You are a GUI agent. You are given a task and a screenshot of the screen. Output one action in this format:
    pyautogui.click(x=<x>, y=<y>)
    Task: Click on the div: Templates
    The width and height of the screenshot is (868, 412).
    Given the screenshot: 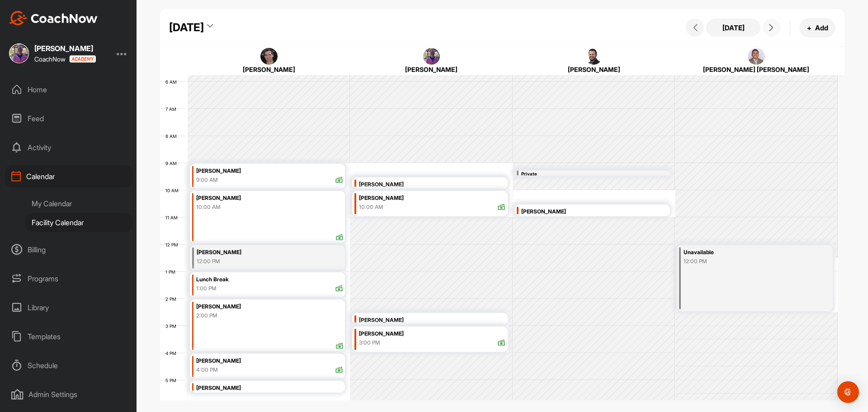 What is the action you would take?
    pyautogui.click(x=69, y=337)
    